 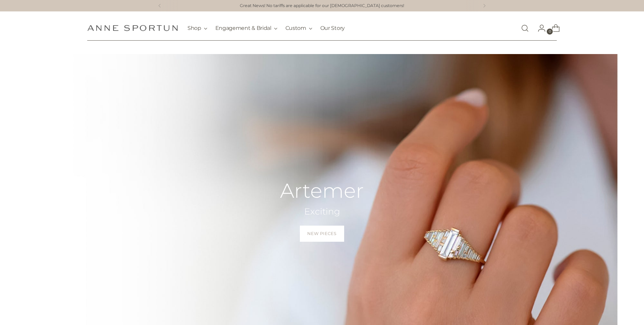 I want to click on a: Our Story, so click(x=333, y=28).